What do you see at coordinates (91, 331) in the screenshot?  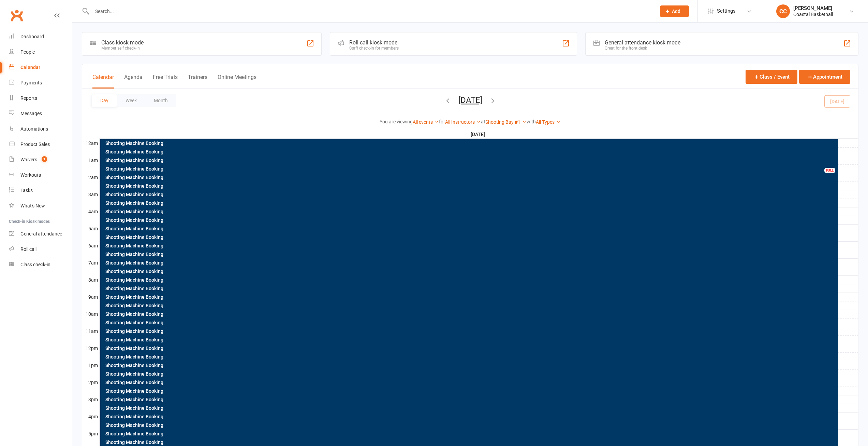 I see `th: 11am` at bounding box center [91, 331].